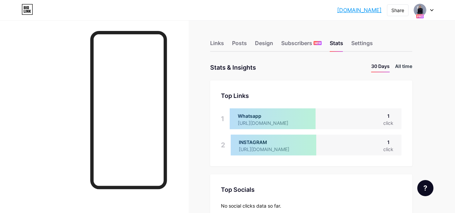 The height and width of the screenshot is (213, 455). What do you see at coordinates (223, 145) in the screenshot?
I see `div: 2` at bounding box center [223, 145].